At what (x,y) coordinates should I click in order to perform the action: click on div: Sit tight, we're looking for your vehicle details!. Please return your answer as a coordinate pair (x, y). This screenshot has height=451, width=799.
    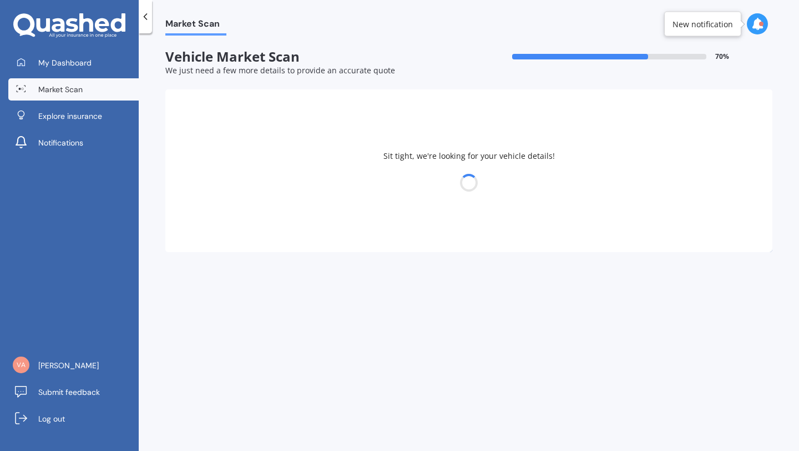
    Looking at the image, I should click on (469, 170).